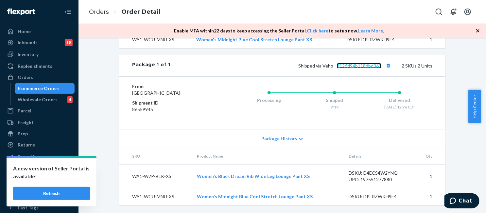 The image size is (486, 213). I want to click on div: Replenishments, so click(35, 66).